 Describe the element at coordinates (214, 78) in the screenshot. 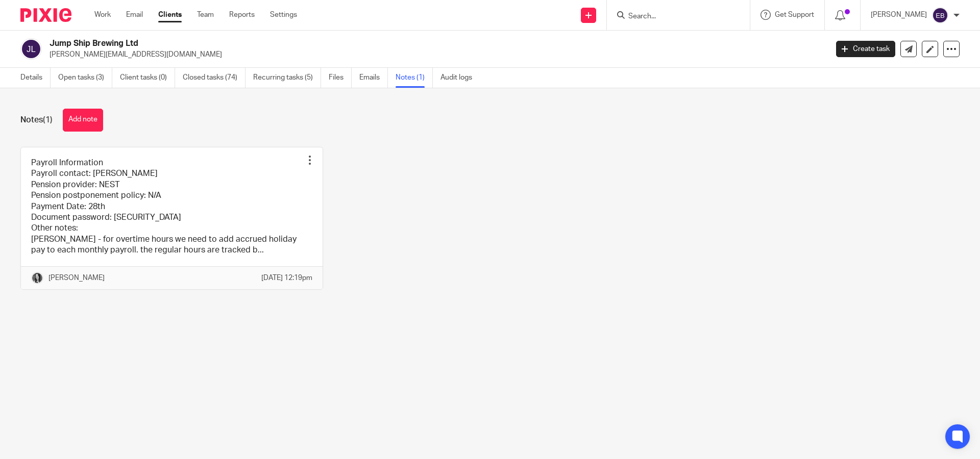

I see `a: Closed tasks (74)` at that location.